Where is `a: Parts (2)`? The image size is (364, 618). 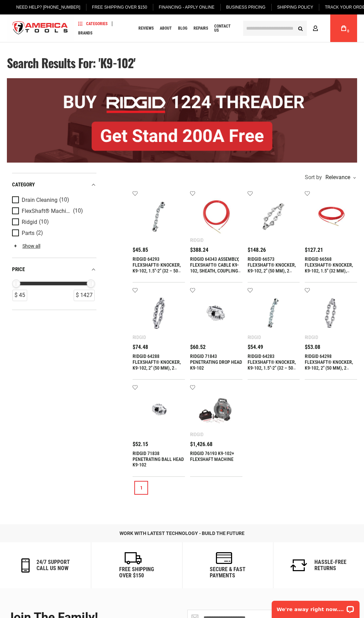
a: Parts (2) is located at coordinates (53, 233).